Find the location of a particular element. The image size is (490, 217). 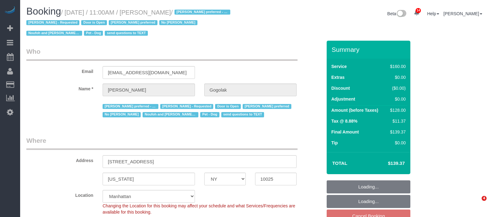

img: Automaid Logo is located at coordinates (10, 11).